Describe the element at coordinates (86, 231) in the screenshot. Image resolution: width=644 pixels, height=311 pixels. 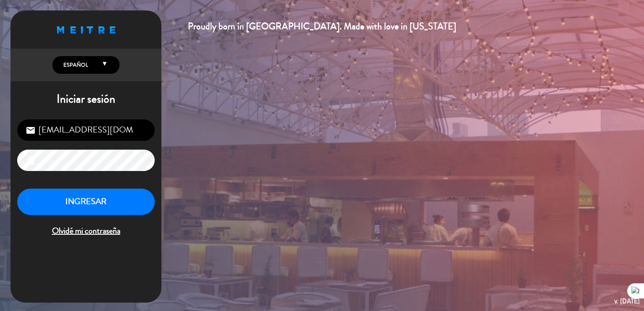
I see `span: Olvidé mi contraseña` at that location.